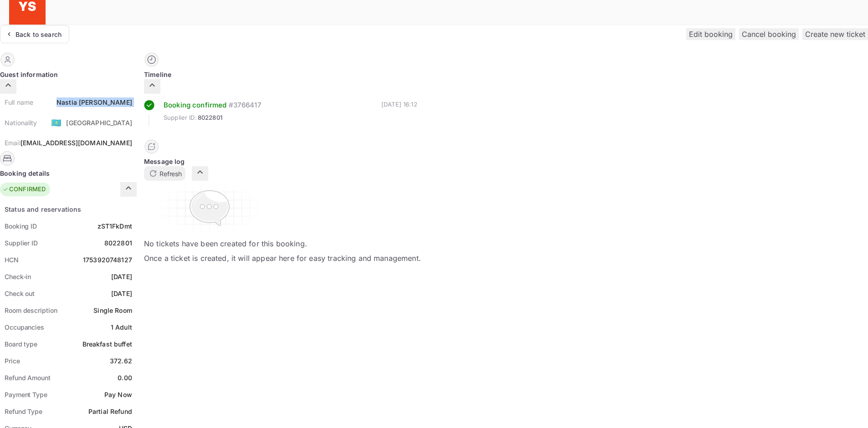 The image size is (868, 428). Describe the element at coordinates (195, 105) in the screenshot. I see `div: Booking confirmed` at that location.